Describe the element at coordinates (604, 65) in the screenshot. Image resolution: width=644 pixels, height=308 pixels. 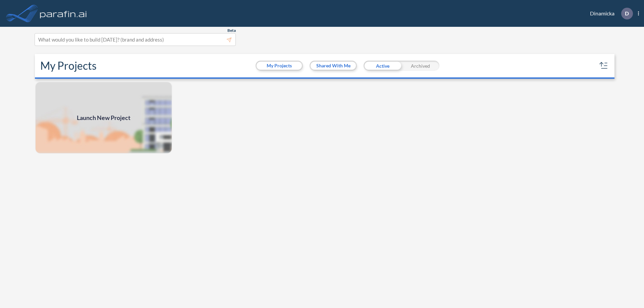
I see `button: sort` at that location.